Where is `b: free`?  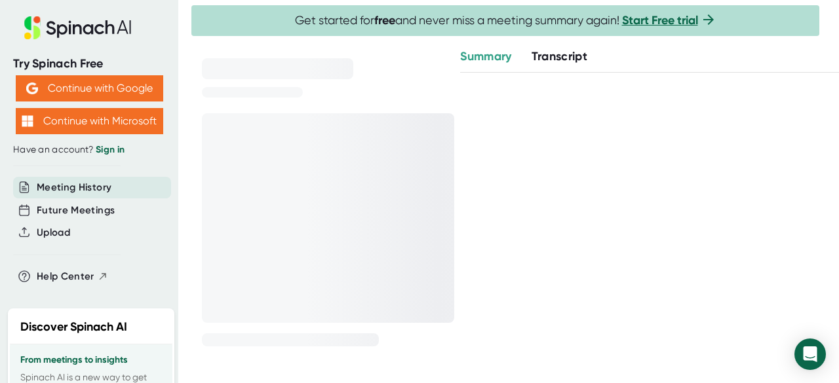
b: free is located at coordinates (385, 20).